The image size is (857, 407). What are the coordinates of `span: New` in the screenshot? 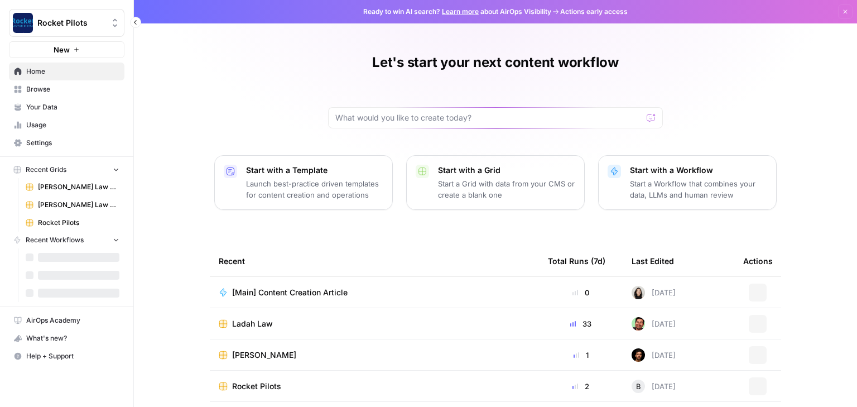 It's located at (61, 50).